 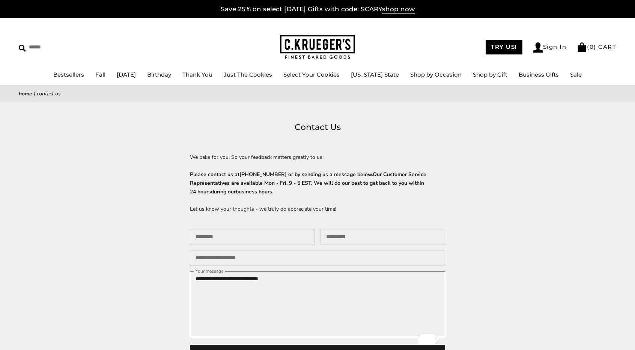 I want to click on a: Business Gifts, so click(x=539, y=74).